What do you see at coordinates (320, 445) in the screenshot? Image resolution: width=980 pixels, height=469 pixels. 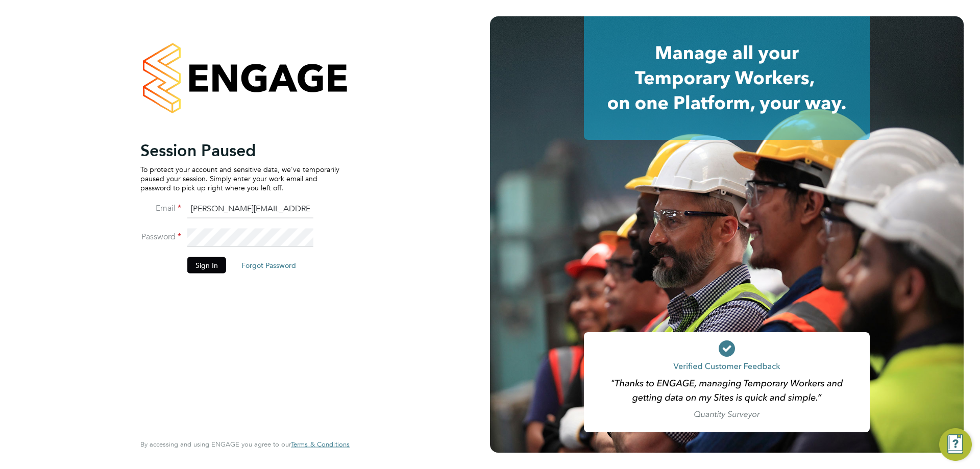 I see `a: Terms & Conditions` at bounding box center [320, 445].